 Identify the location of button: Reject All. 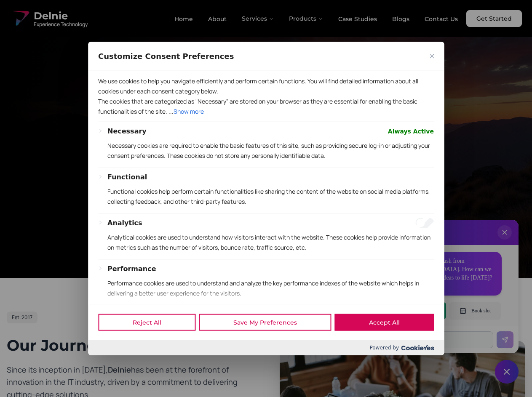
(147, 323).